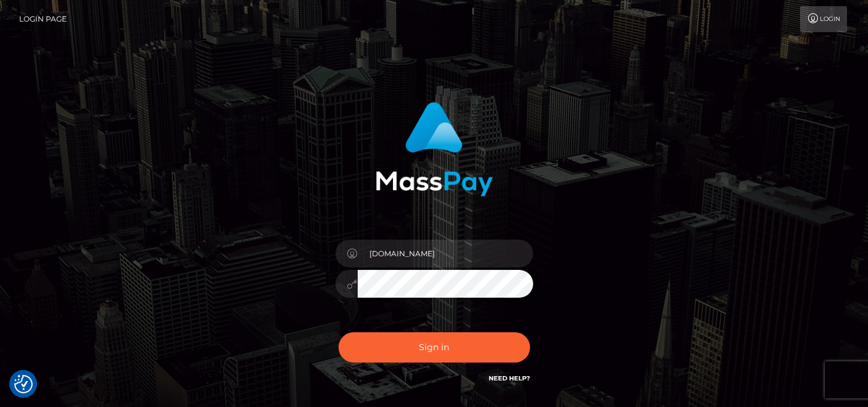  I want to click on a: Login, so click(823, 19).